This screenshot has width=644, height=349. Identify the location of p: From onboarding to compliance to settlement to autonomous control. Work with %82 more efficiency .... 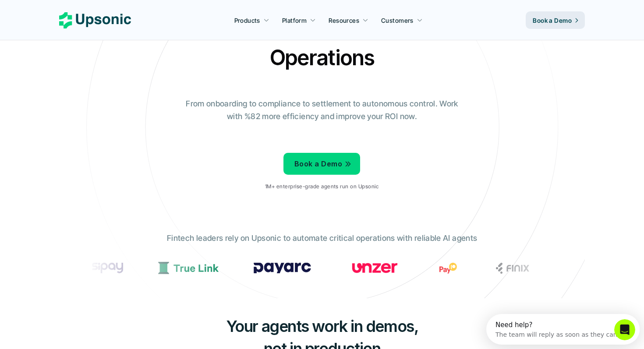
(322, 110).